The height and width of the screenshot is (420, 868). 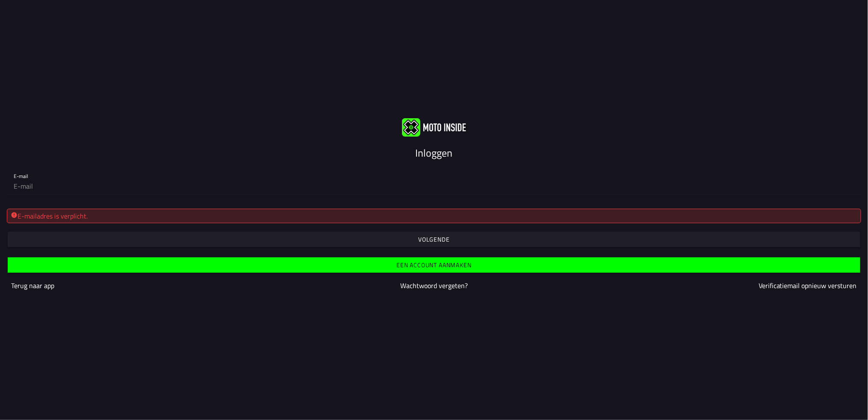 I want to click on ion-text: Wachtwoord vergeten?, so click(x=434, y=286).